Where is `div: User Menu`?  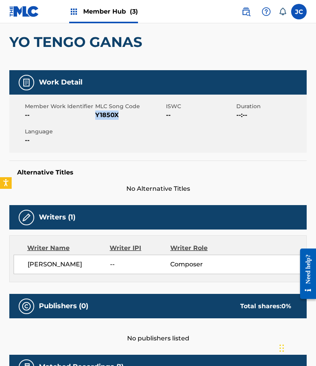
div: User Menu is located at coordinates (298, 12).